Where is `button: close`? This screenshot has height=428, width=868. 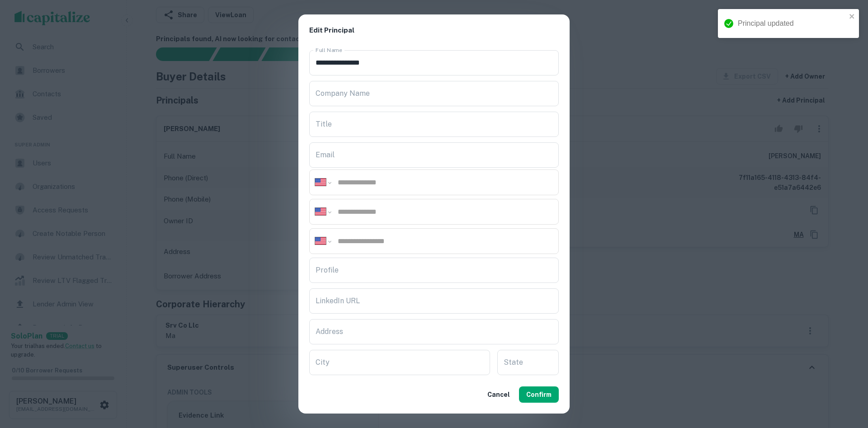
button: close is located at coordinates (852, 16).